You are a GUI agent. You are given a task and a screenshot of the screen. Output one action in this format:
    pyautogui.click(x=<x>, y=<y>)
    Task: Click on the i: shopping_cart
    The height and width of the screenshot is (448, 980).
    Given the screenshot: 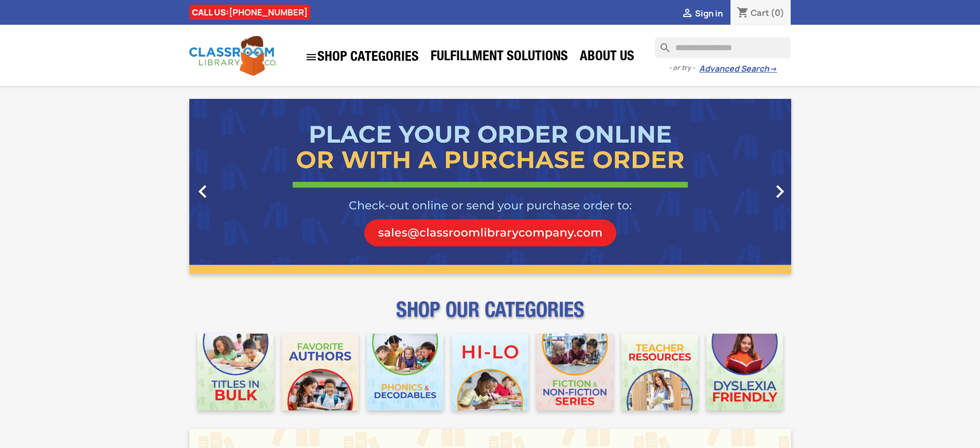 What is the action you would take?
    pyautogui.click(x=743, y=14)
    